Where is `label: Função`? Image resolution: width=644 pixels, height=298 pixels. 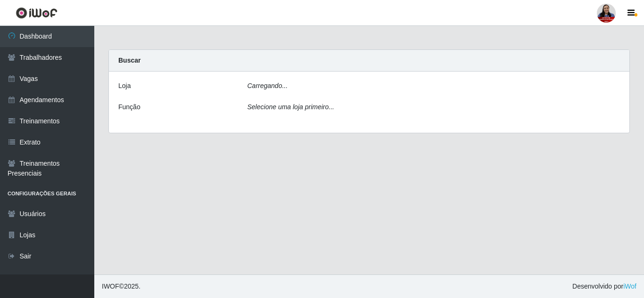 label: Função is located at coordinates (129, 107).